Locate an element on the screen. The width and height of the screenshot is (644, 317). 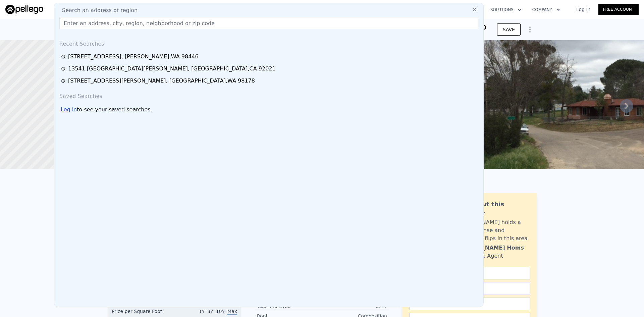
img: Pellego is located at coordinates (24, 9).